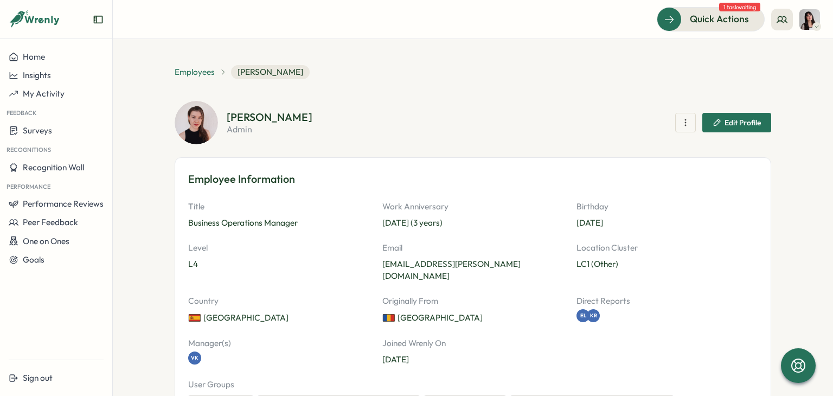  Describe the element at coordinates (279, 343) in the screenshot. I see `p: Manager(s)` at that location.